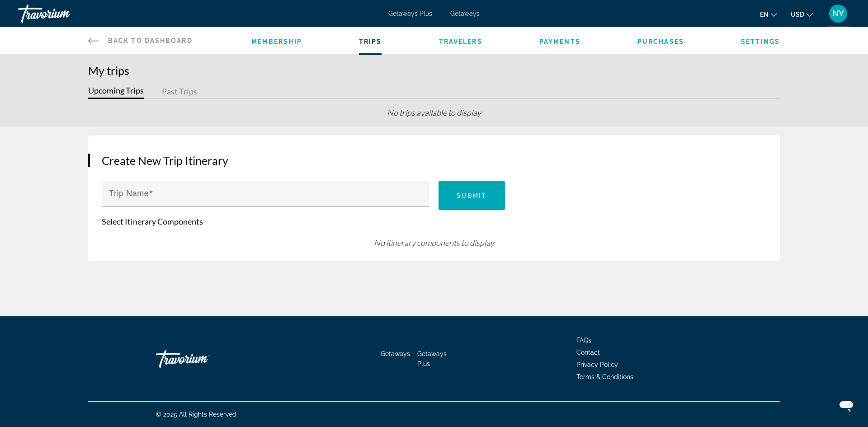  What do you see at coordinates (584, 341) in the screenshot?
I see `a: FAQs` at bounding box center [584, 341].